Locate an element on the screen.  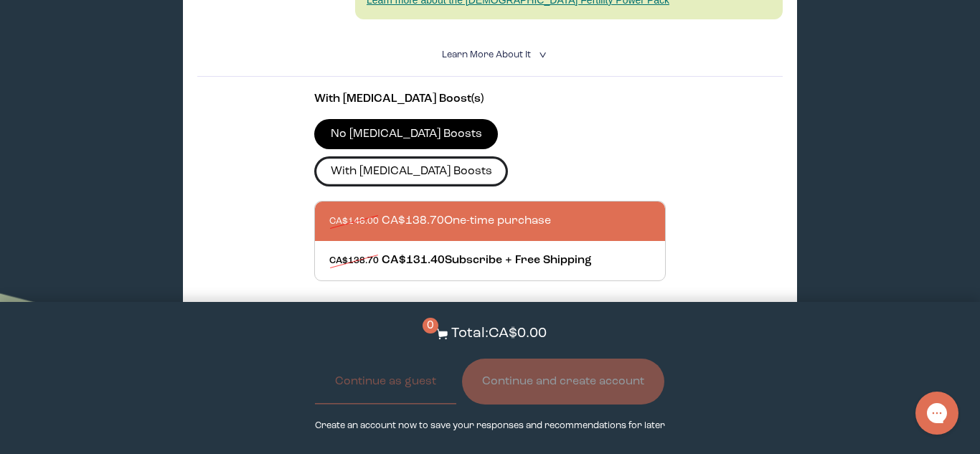
span: 0 is located at coordinates (431, 326).